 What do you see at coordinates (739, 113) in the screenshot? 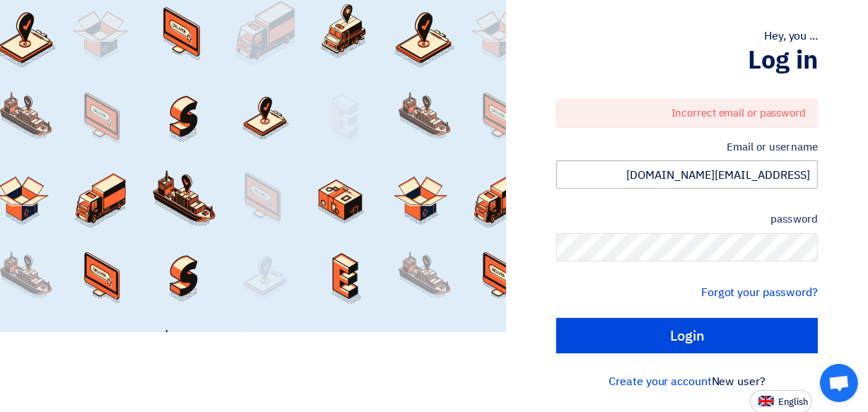
I see `font: Incorrect email or password` at bounding box center [739, 113].